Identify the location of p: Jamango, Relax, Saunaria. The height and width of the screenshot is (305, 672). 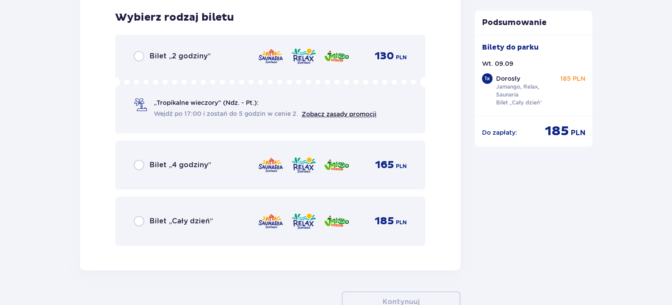
(526, 91).